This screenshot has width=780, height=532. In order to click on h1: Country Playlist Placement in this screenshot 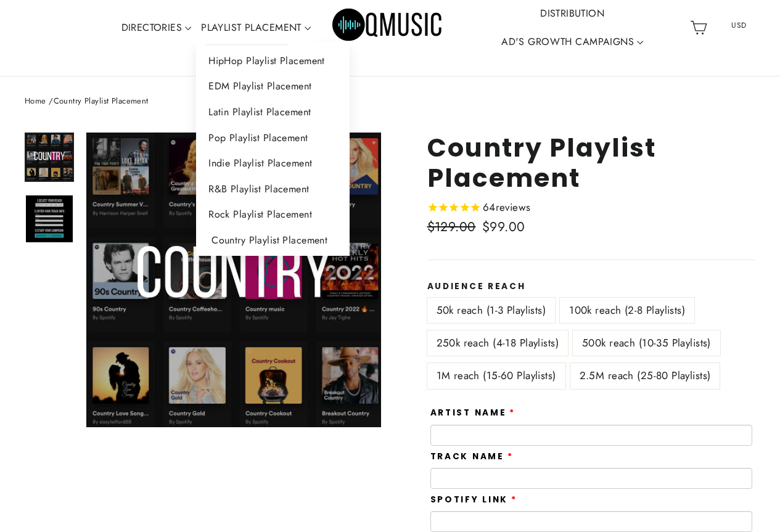, I will do `click(591, 163)`.